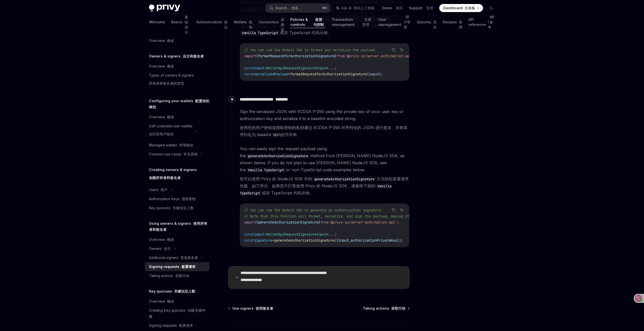  What do you see at coordinates (430, 8) in the screenshot?
I see `font: 支持` at bounding box center [430, 8].